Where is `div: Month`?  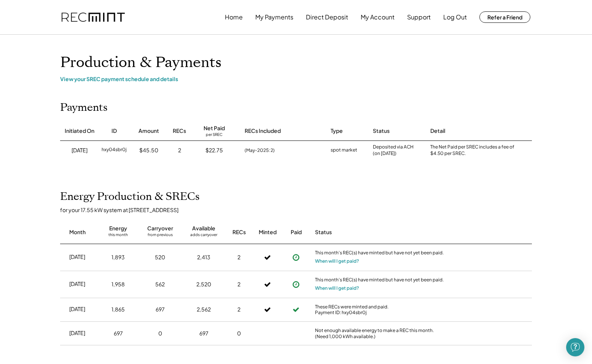 div: Month is located at coordinates (77, 232).